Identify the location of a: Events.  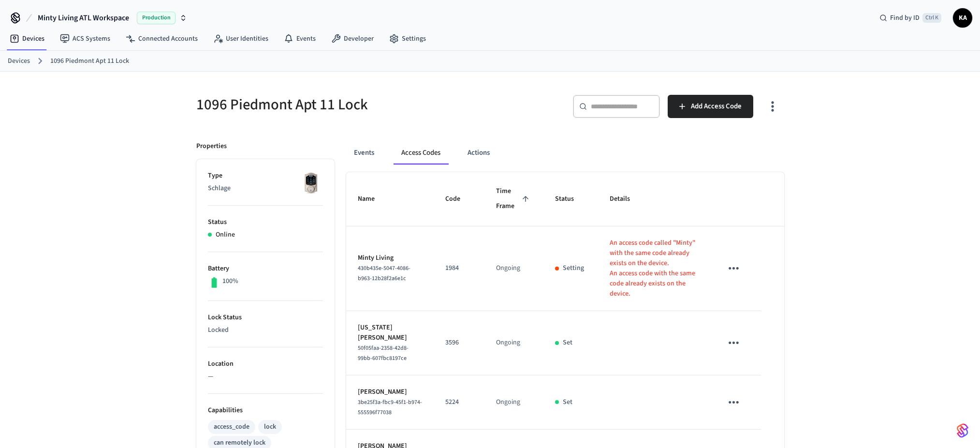
(299, 39).